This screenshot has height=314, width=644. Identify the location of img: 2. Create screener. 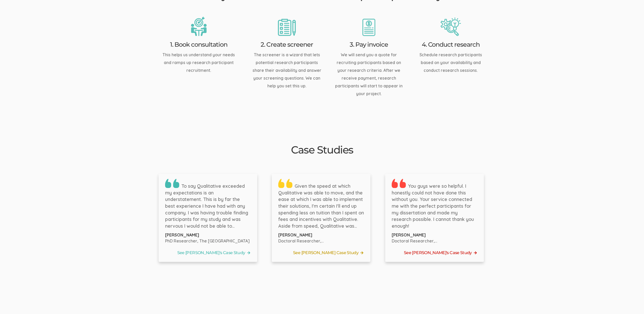
(287, 27).